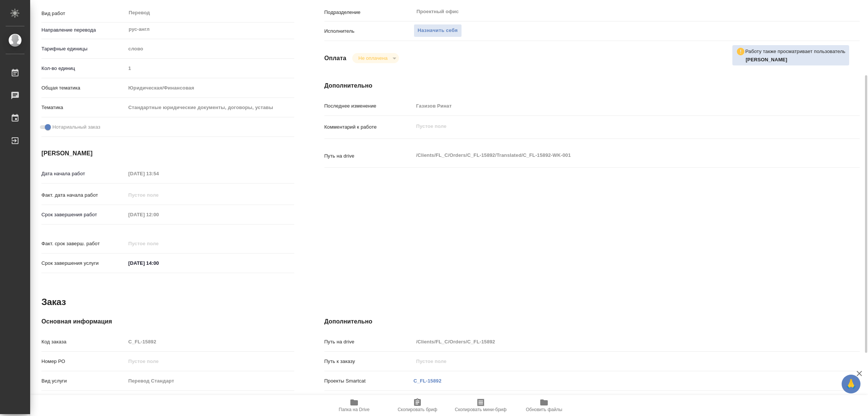  I want to click on textarea: /Clients/FL_C/Orders/C_FL-15892/Translated/C_FL-15892-WK-001, so click(614, 155).